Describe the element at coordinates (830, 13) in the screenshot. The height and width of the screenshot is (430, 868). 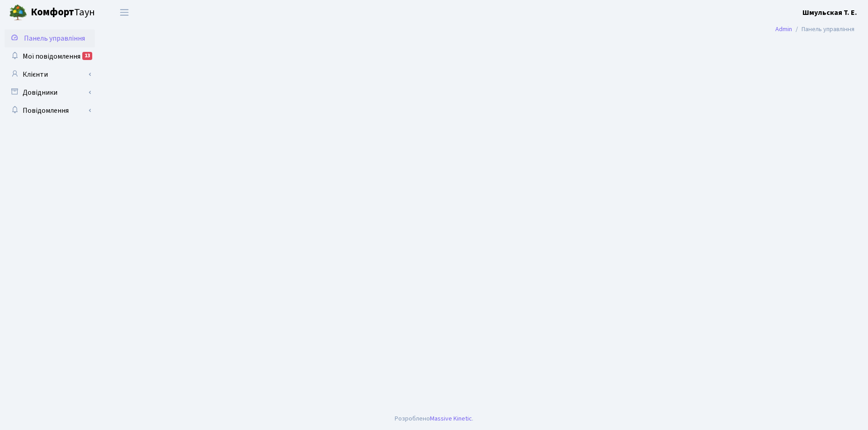
I see `a: Шмульская Т. Е.` at that location.